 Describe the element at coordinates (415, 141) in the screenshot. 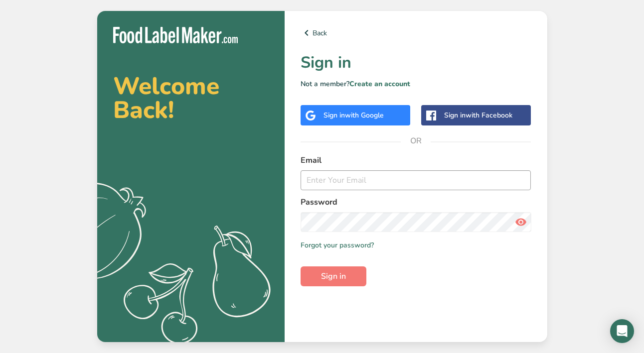

I see `span: OR` at that location.